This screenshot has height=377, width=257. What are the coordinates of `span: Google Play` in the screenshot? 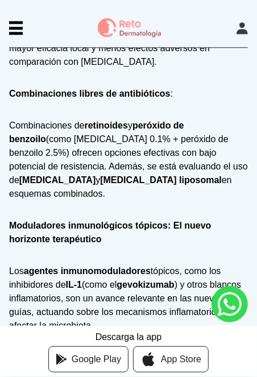 It's located at (96, 359).